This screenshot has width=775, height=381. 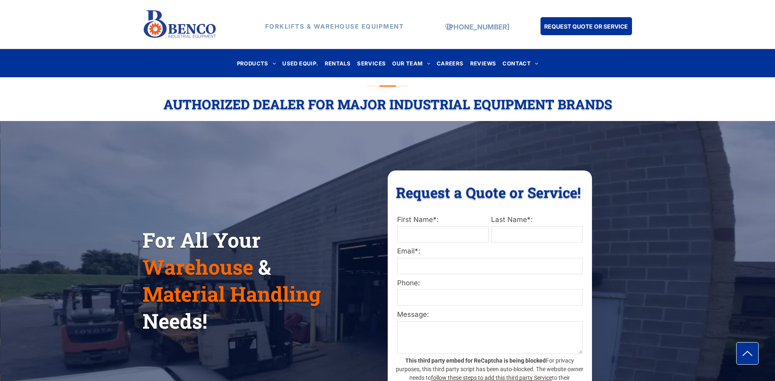 What do you see at coordinates (372, 63) in the screenshot?
I see `a: SERVICES` at bounding box center [372, 63].